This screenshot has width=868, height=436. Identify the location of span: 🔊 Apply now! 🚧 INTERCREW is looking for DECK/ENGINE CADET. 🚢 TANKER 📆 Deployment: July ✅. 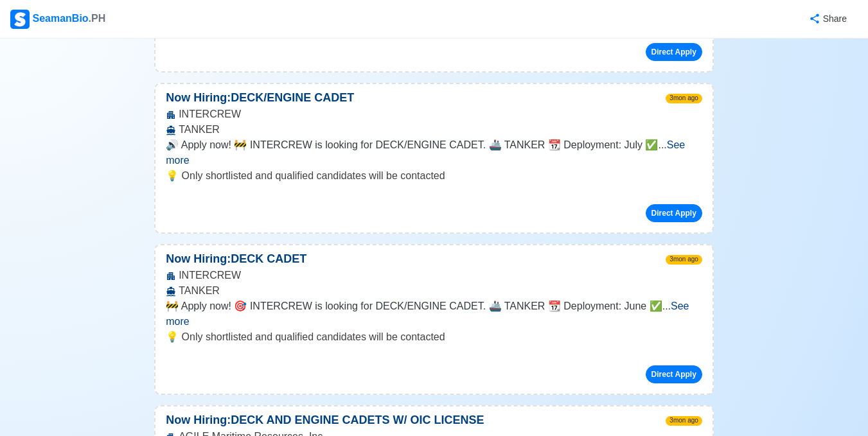
(412, 144).